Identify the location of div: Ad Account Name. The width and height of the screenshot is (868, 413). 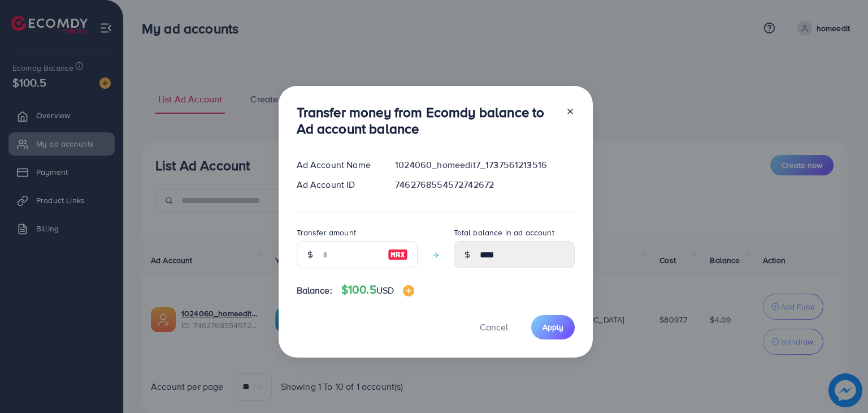
(337, 165).